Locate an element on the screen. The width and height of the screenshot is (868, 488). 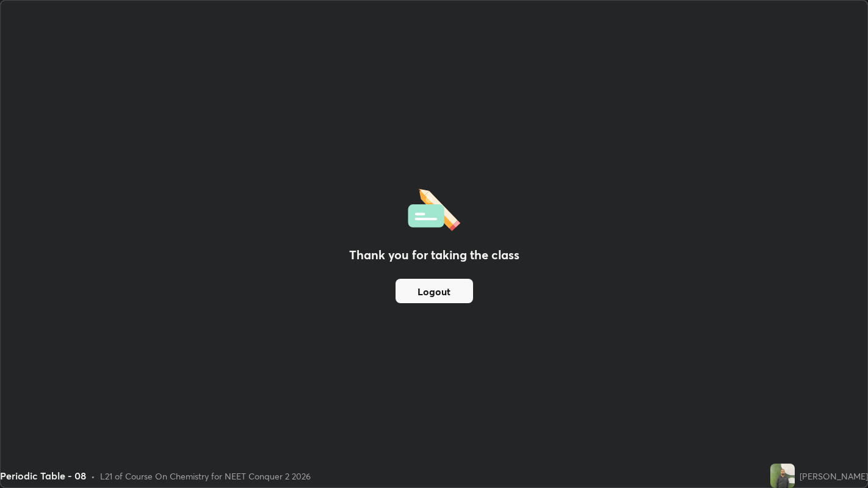
img: offlineFeedback.1438e8b3.svg is located at coordinates (434, 208).